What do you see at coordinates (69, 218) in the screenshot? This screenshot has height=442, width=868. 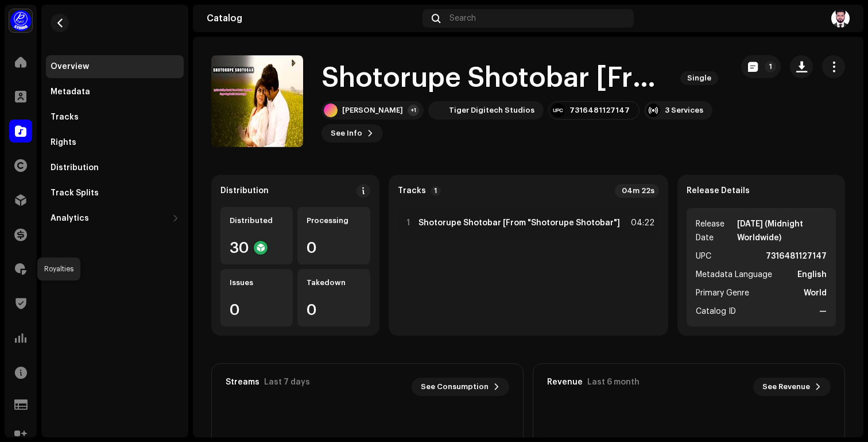 I see `div: Analytics` at bounding box center [69, 218].